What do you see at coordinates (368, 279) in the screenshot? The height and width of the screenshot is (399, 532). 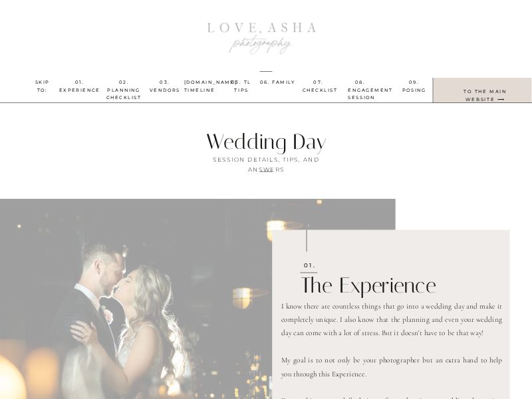 I see `h2: The Experience` at bounding box center [368, 279].